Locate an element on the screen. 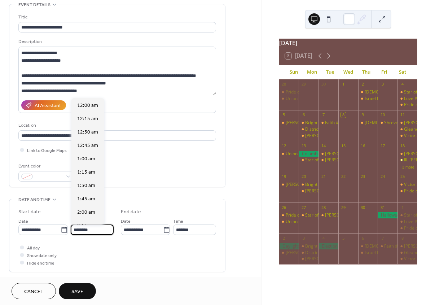  div: King Hiram #244 is located at coordinates (328, 215).